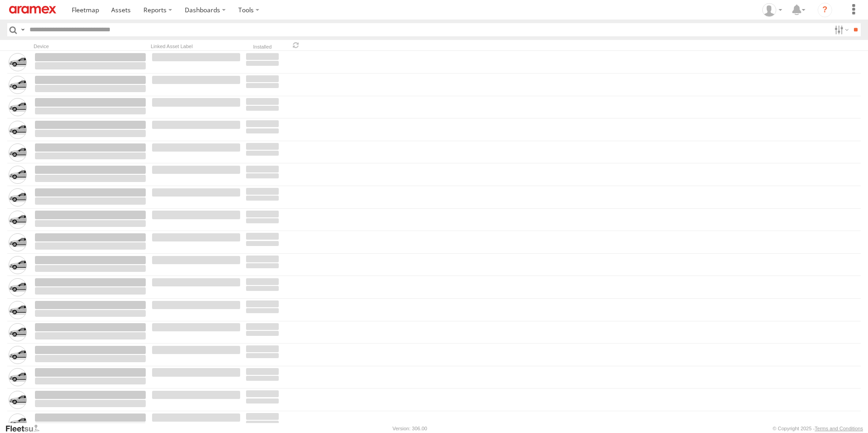  Describe the element at coordinates (817, 428) in the screenshot. I see `div: © Copyright 2025 -` at that location.